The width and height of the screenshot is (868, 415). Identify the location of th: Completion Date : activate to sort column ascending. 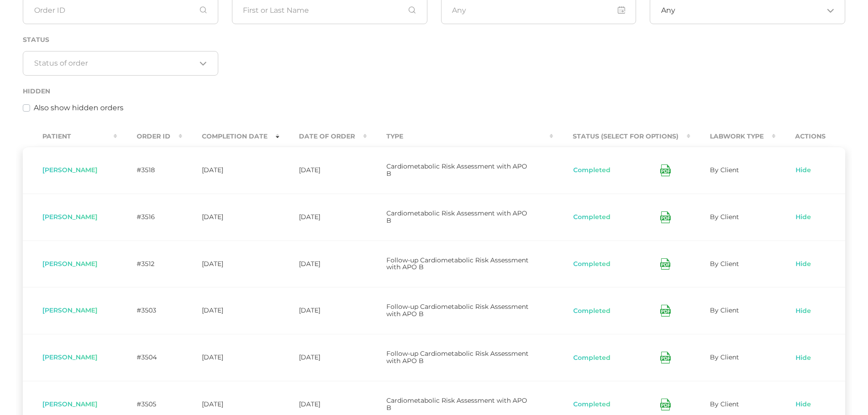
(231, 136).